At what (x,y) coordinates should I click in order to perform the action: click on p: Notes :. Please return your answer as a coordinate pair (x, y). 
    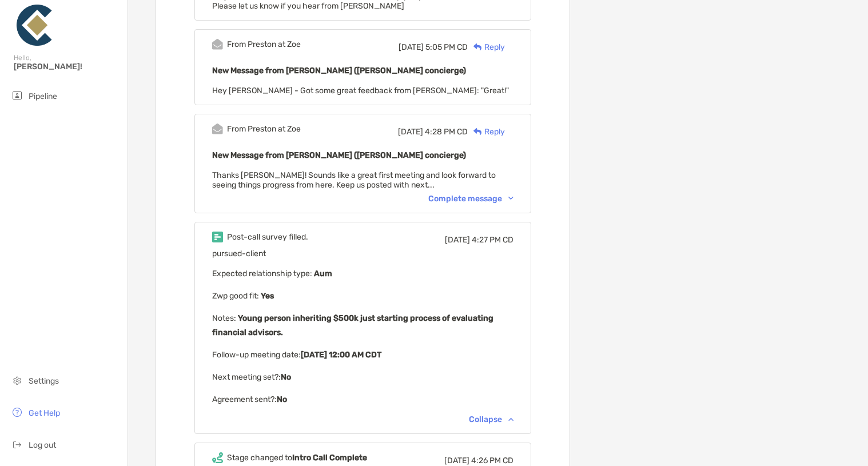
    Looking at the image, I should click on (363, 325).